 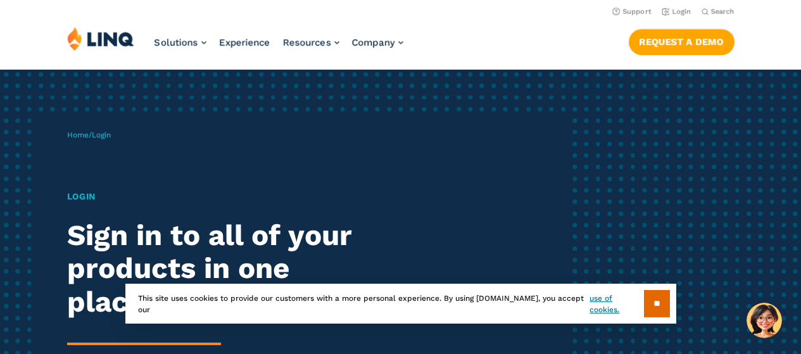 I want to click on a: Support, so click(x=632, y=11).